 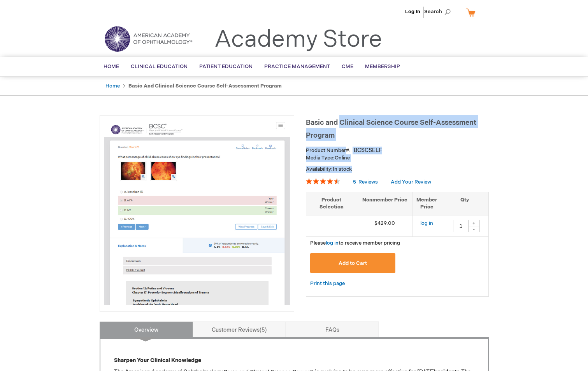 What do you see at coordinates (366, 182) in the screenshot?
I see `a: 5 Reviews` at bounding box center [366, 182].